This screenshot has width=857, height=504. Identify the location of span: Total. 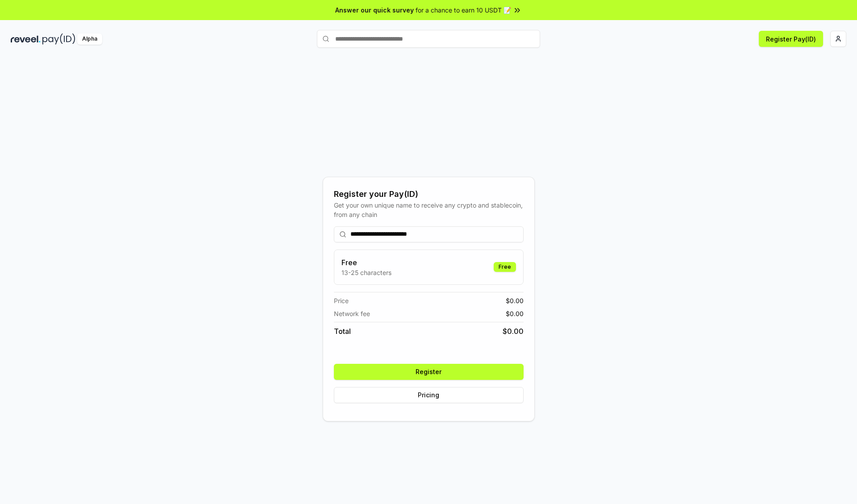
(342, 331).